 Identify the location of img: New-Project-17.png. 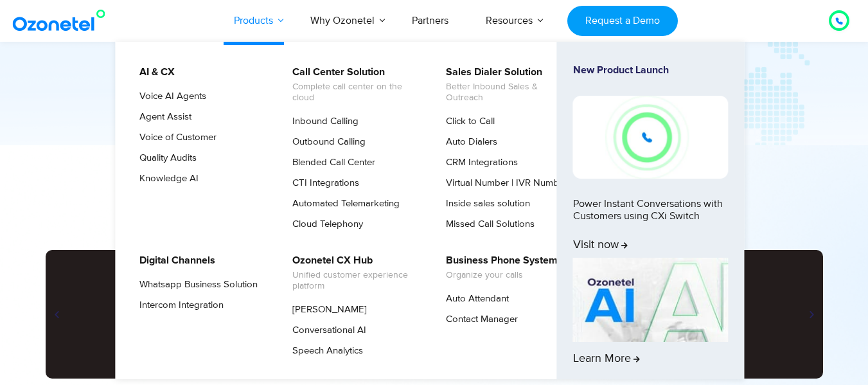
(650, 137).